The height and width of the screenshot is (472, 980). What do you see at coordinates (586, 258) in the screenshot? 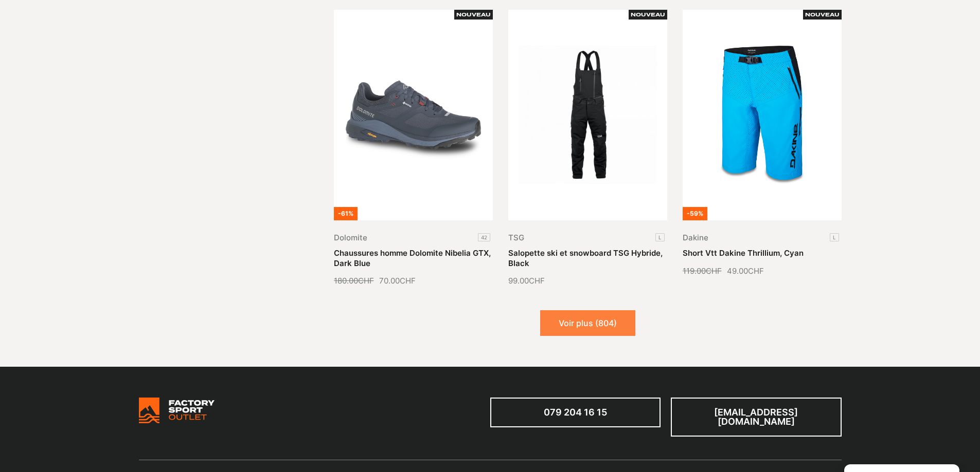
I see `a: Salopette ski et snowboard TSG Hybride, Black` at bounding box center [586, 258].